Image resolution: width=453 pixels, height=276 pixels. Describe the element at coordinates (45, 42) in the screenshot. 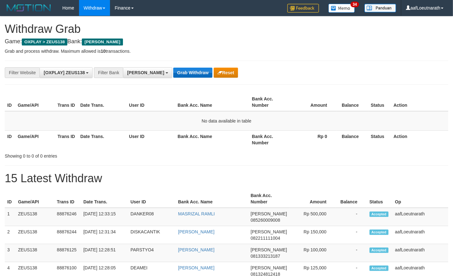

I see `span: OXPLAY > ZEUS138` at that location.